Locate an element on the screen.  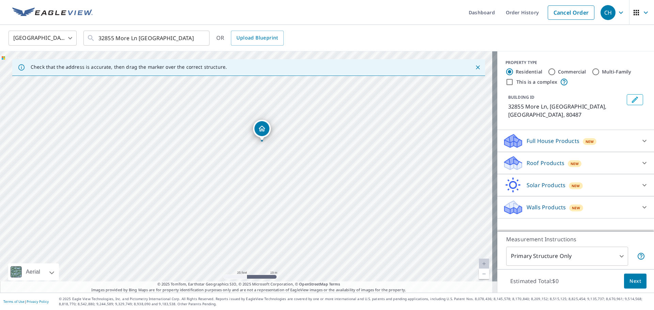
div: Primary Structure Only is located at coordinates (567, 256).